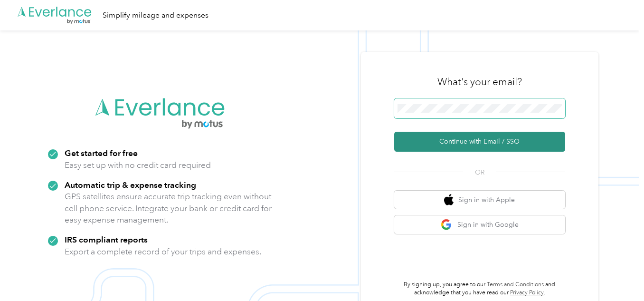  I want to click on span: OR, so click(480, 172).